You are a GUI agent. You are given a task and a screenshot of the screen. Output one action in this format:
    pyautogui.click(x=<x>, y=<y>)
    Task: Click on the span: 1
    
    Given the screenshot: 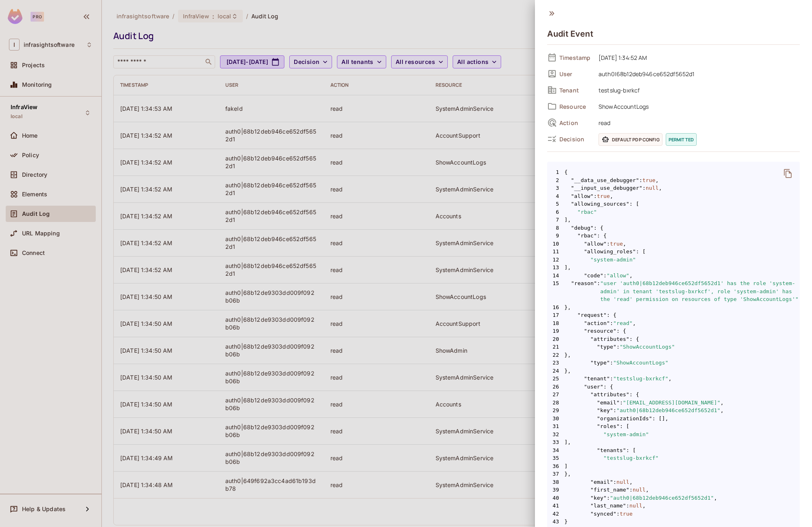 What is the action you would take?
    pyautogui.click(x=556, y=172)
    